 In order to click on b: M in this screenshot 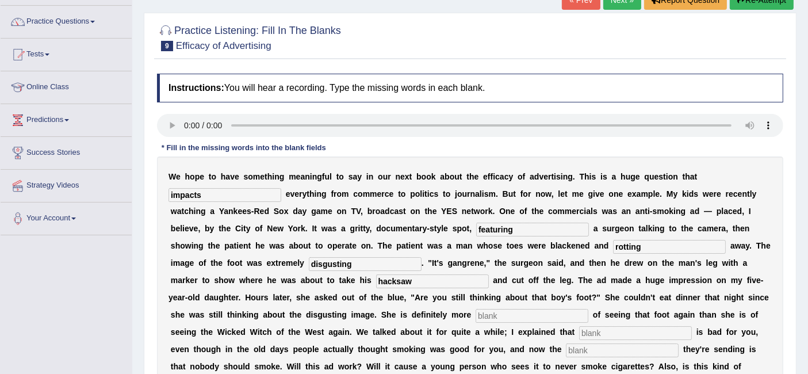, I will do `click(670, 194)`.